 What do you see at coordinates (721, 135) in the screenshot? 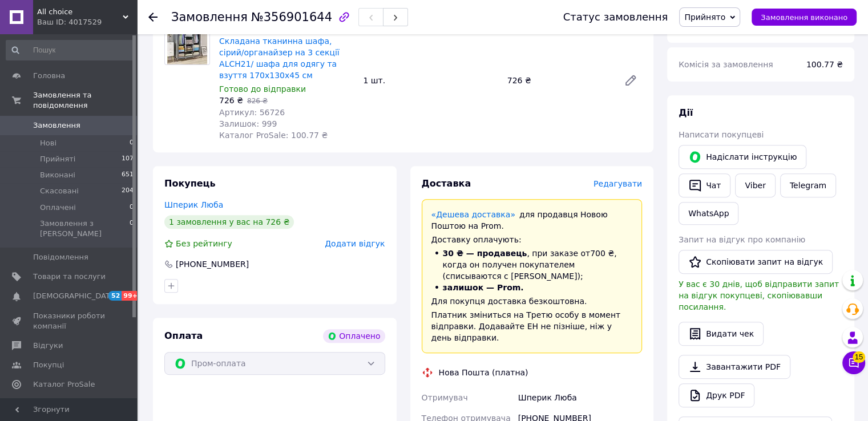
I see `span: Написати покупцеві` at bounding box center [721, 135].